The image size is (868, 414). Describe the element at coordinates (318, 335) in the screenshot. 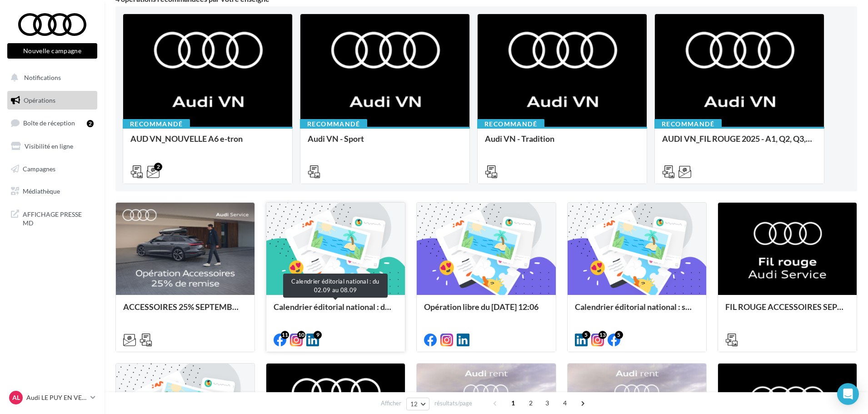

I see `div: 9` at that location.